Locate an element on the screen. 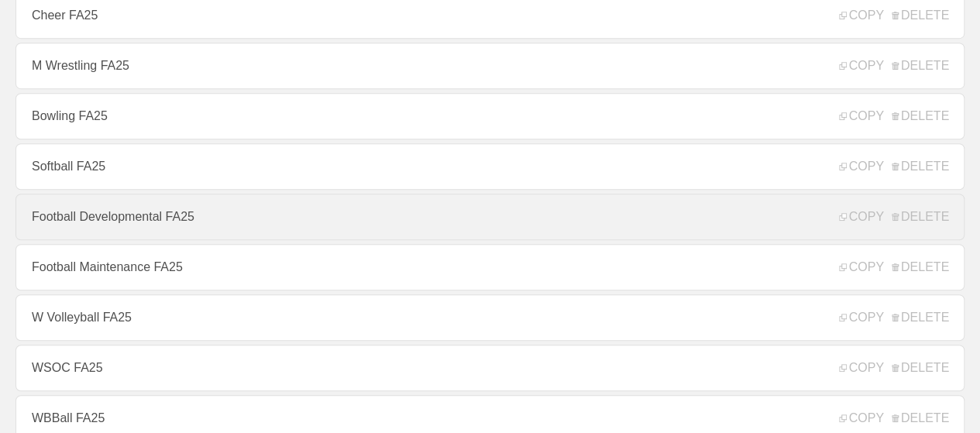 The image size is (980, 433). a: WSOC FA25 is located at coordinates (490, 368).